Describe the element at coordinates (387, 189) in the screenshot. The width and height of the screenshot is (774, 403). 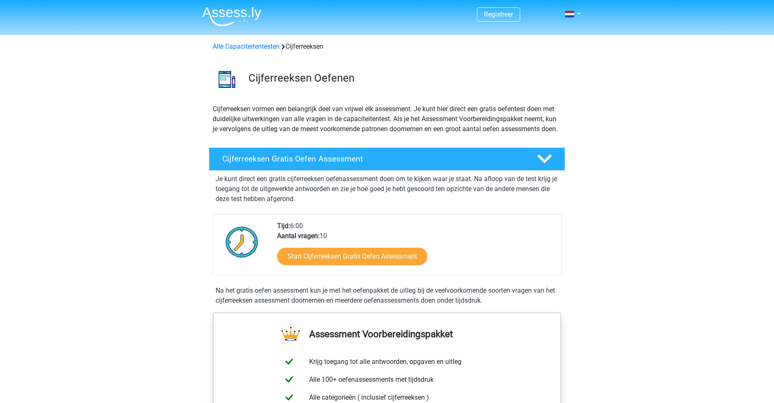
I see `p: Je kunt direct een gratis cijferreeksen oefenassessment doen om te kijken waar je staat. Na afloo...` at that location.